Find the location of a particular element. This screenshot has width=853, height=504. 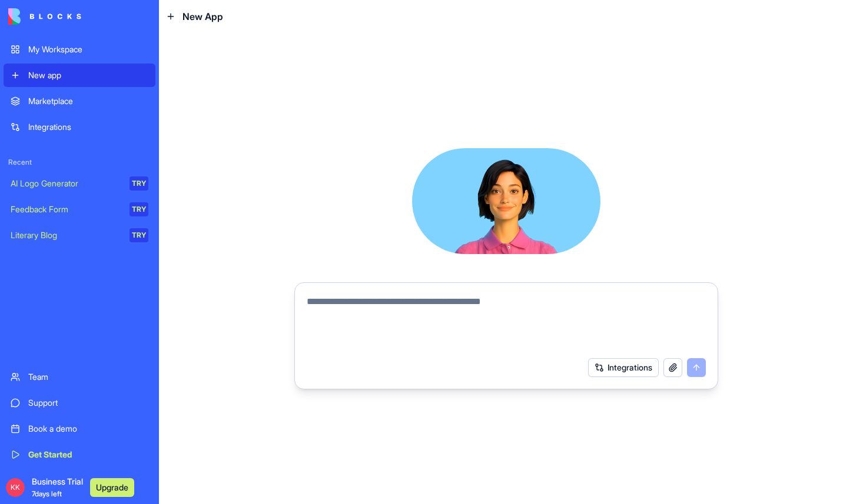

a: Marketplace is located at coordinates (80, 101).